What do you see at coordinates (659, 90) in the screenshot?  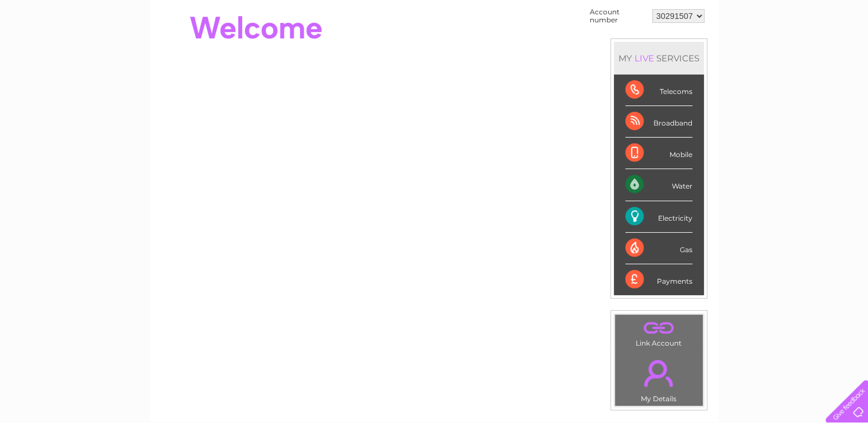 I see `div: Telecoms` at bounding box center [659, 90].